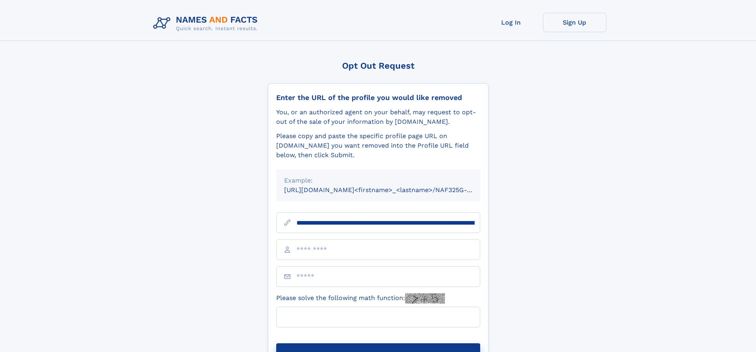 This screenshot has height=352, width=756. Describe the element at coordinates (378, 117) in the screenshot. I see `div: You, or an authorized agent on your behalf, may request to opt-out of the sale of your informatio...` at that location.